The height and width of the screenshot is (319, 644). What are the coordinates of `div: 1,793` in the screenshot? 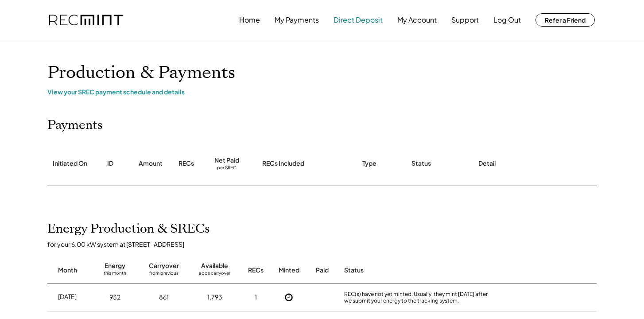 It's located at (215, 297).